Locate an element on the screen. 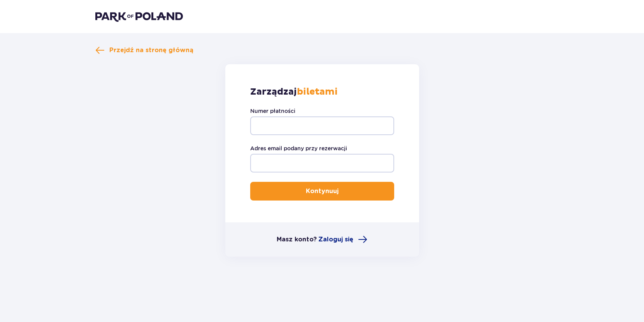 The height and width of the screenshot is (322, 644). a: Zaloguj się is located at coordinates (343, 239).